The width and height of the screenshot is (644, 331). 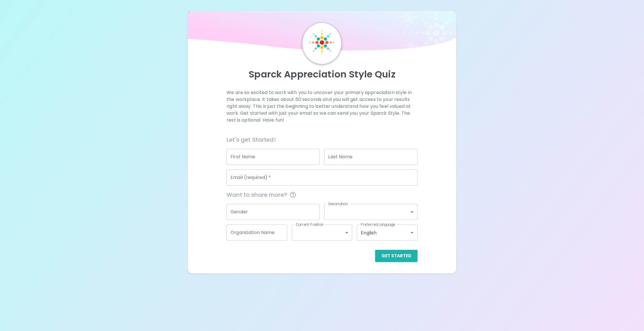 What do you see at coordinates (387, 232) in the screenshot?
I see `div: English` at bounding box center [387, 232].